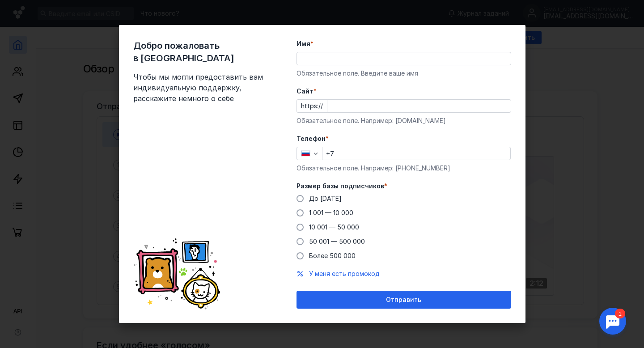 The height and width of the screenshot is (348, 644). What do you see at coordinates (344, 273) in the screenshot?
I see `span: У меня есть промокод` at bounding box center [344, 273].